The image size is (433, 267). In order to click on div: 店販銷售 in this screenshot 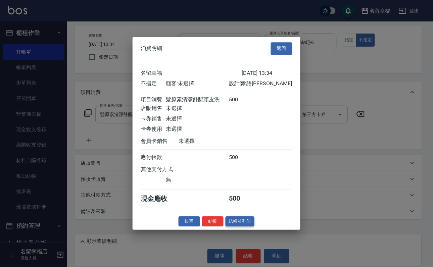, I will do `click(153, 108)`.